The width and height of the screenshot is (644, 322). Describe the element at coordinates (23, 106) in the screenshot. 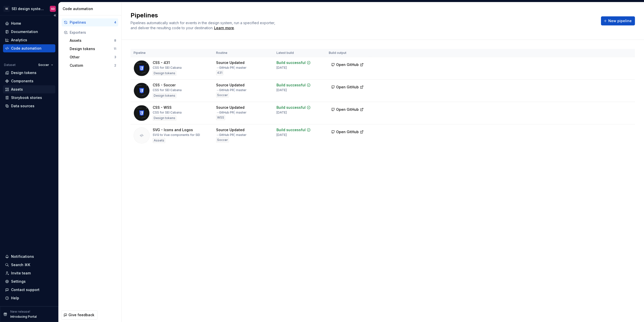

I see `div: Data sources` at that location.